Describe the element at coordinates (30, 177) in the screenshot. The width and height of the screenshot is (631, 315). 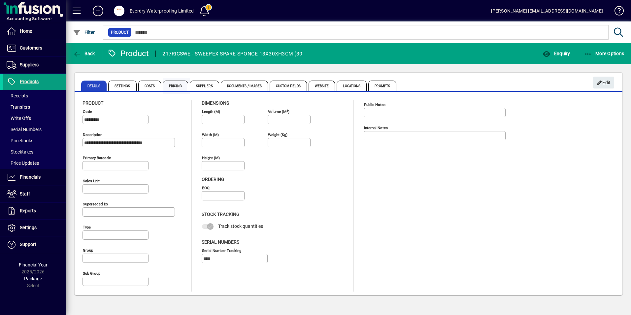
I see `span: Financials` at that location.